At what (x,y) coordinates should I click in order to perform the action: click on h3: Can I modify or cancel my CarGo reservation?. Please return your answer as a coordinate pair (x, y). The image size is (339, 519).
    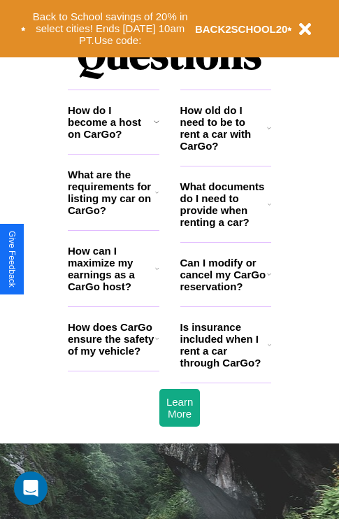
    Looking at the image, I should click on (224, 274).